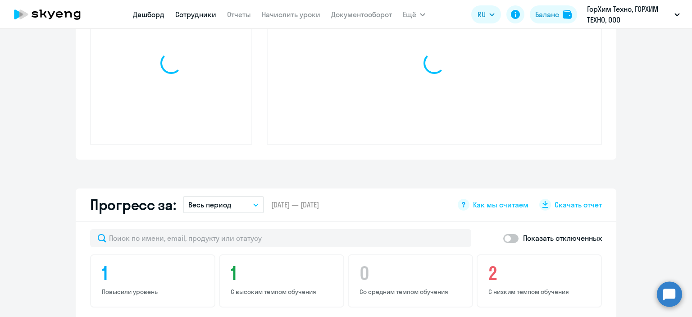 Image resolution: width=692 pixels, height=317 pixels. I want to click on p: ГорХим Техно, ГОРХИМ ТЕХНО, ООО, so click(629, 14).